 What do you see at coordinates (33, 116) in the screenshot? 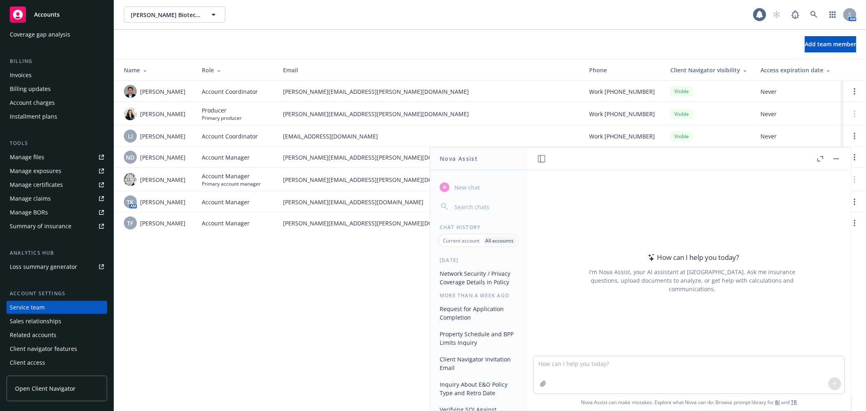
I see `div: Installment plans` at bounding box center [33, 116].